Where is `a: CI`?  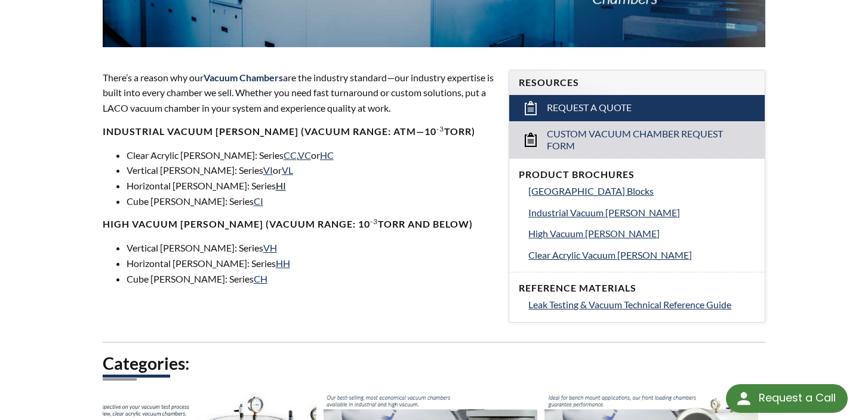
a: CI is located at coordinates (258, 201).